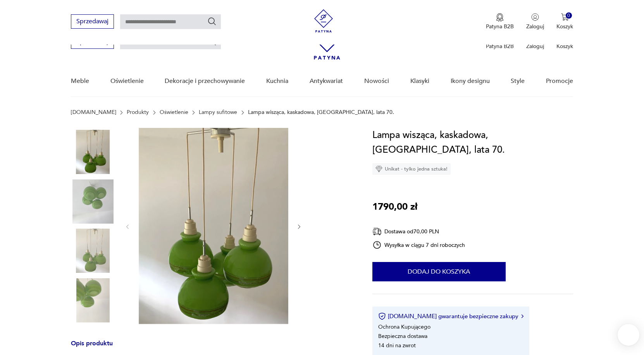  Describe the element at coordinates (500, 22) in the screenshot. I see `a: Ikona medaluPatyna B2B` at that location.